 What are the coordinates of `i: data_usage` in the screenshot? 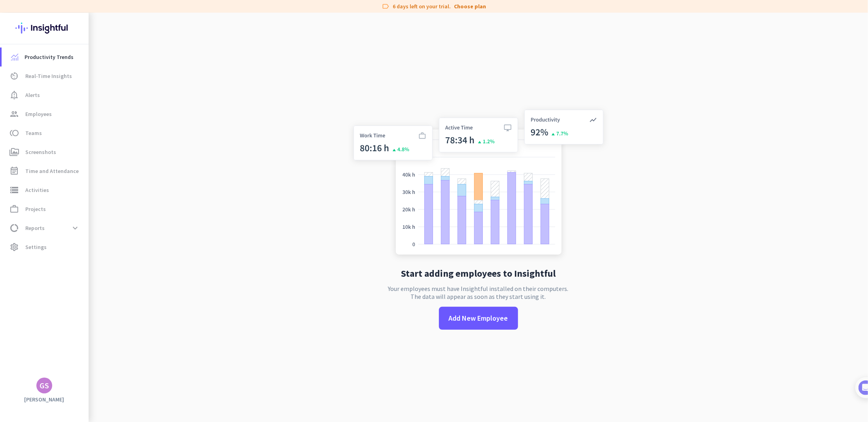 It's located at (14, 228).